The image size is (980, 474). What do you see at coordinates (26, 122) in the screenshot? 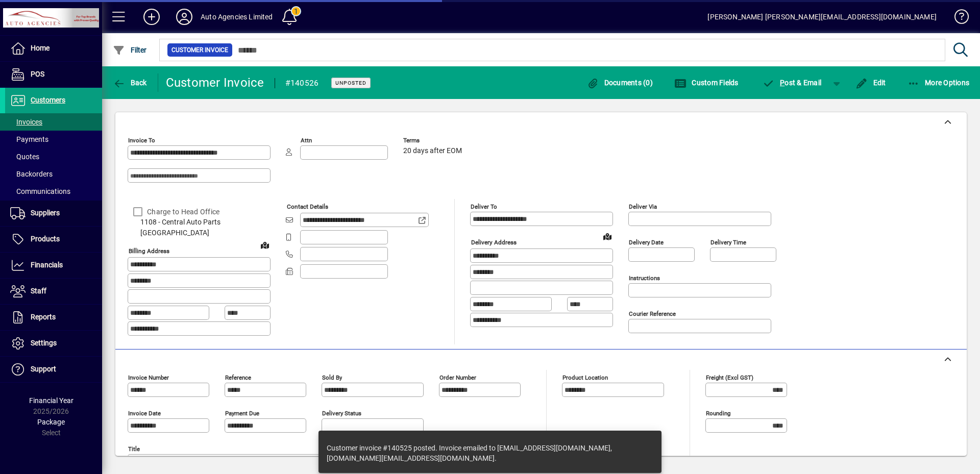
I see `span: Invoices` at bounding box center [26, 122].